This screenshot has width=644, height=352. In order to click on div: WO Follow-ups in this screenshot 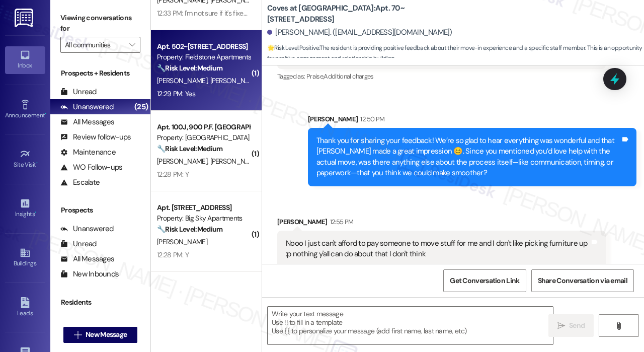, I will do `click(91, 167)`.